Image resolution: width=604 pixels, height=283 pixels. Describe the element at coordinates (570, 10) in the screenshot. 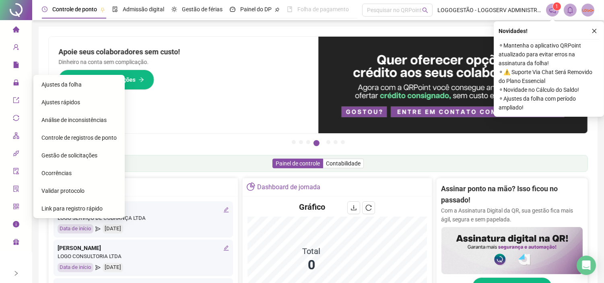

I see `span: bell` at that location.